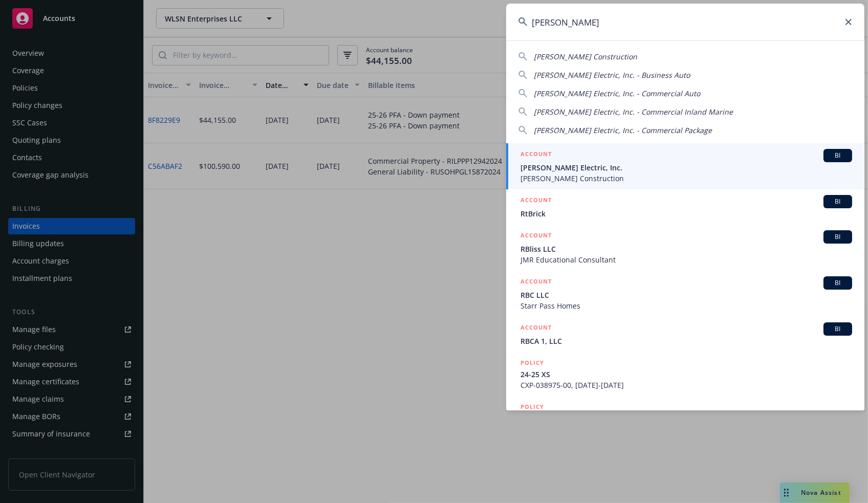 The height and width of the screenshot is (503, 868). What do you see at coordinates (686, 340) in the screenshot?
I see `span: RBCA 1, LLC` at bounding box center [686, 340].